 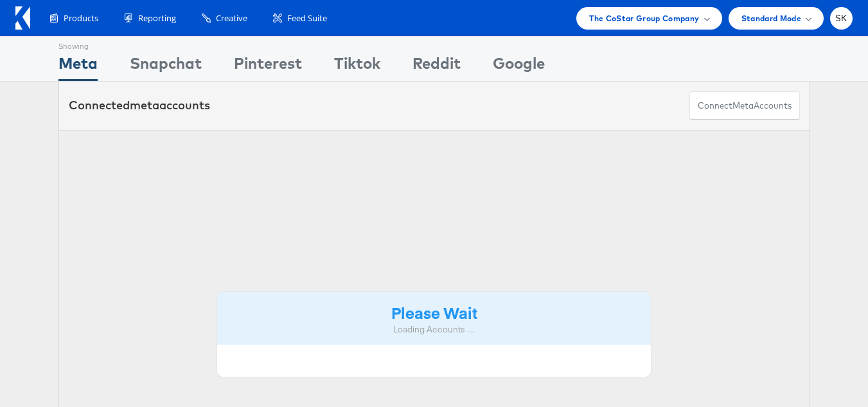 What do you see at coordinates (166, 66) in the screenshot?
I see `div: Snapchat` at bounding box center [166, 66].